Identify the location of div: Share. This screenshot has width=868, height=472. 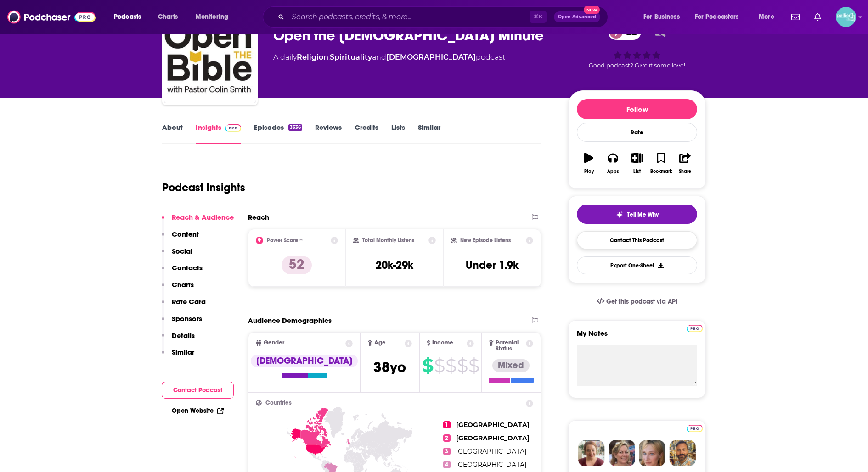
(685, 172).